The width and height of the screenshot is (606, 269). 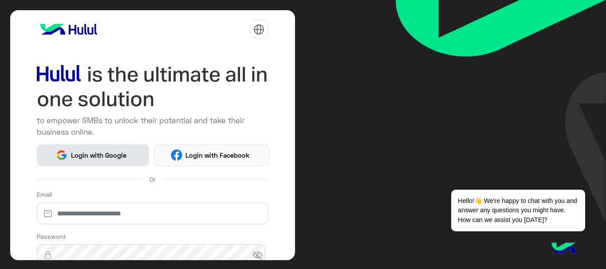 What do you see at coordinates (93, 155) in the screenshot?
I see `button: Login with Google` at bounding box center [93, 155].